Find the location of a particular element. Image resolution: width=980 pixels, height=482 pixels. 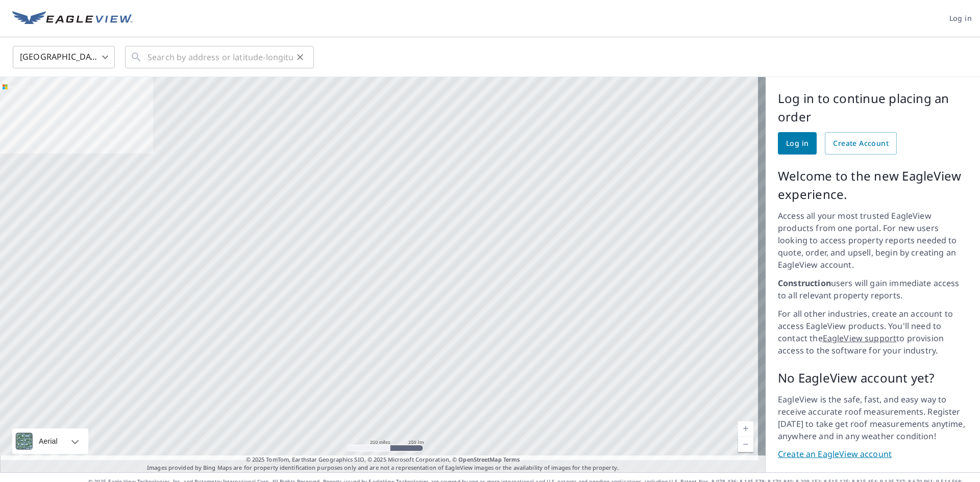

a: Create Account is located at coordinates (861, 144).